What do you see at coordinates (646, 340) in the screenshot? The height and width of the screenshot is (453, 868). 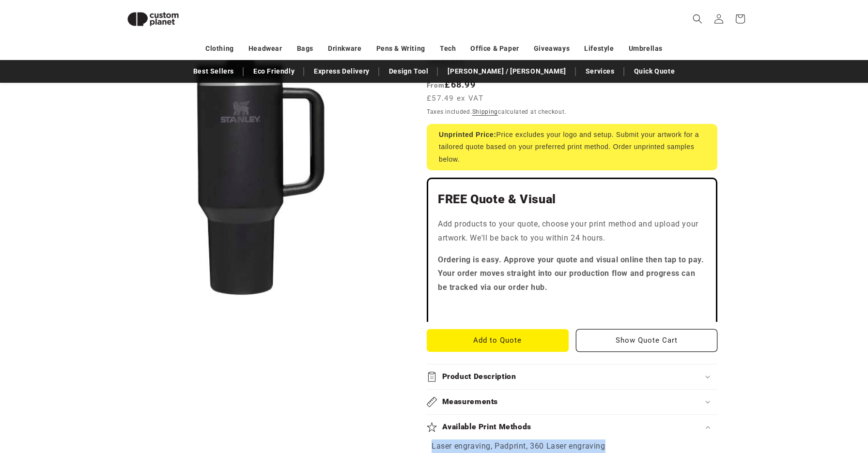 I see `button: Show Quote Cart` at bounding box center [646, 340].